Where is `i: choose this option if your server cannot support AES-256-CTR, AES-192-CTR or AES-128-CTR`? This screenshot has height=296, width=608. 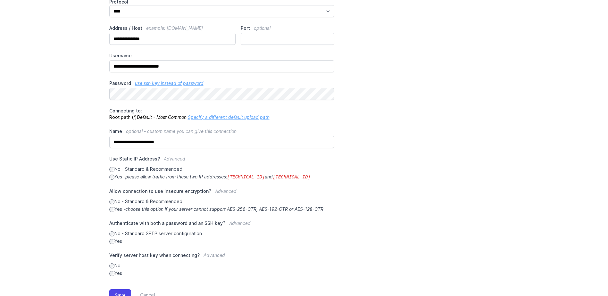 i: choose this option if your server cannot support AES-256-CTR, AES-192-CTR or AES-128-CTR is located at coordinates (224, 209).